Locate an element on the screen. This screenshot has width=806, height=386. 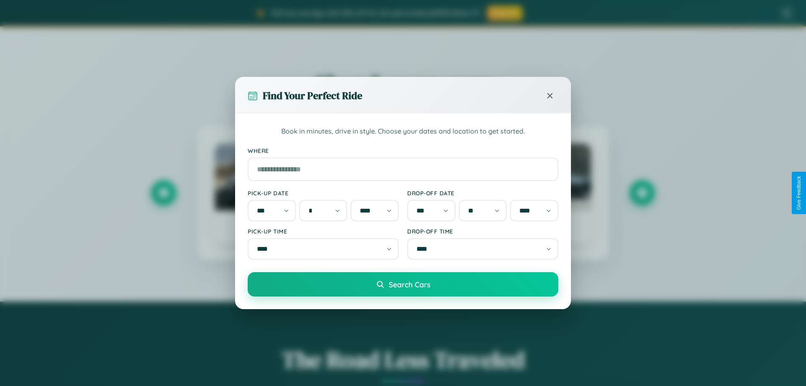
label: Drop-off Time is located at coordinates (483, 231).